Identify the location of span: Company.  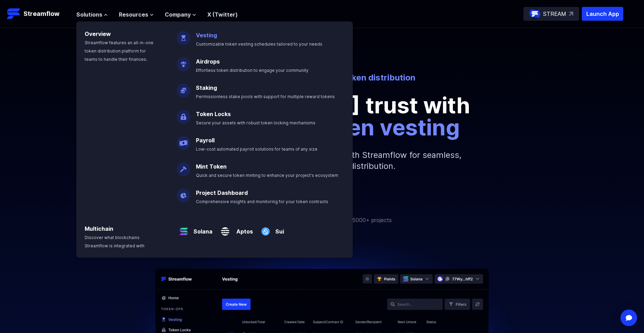
(177, 14).